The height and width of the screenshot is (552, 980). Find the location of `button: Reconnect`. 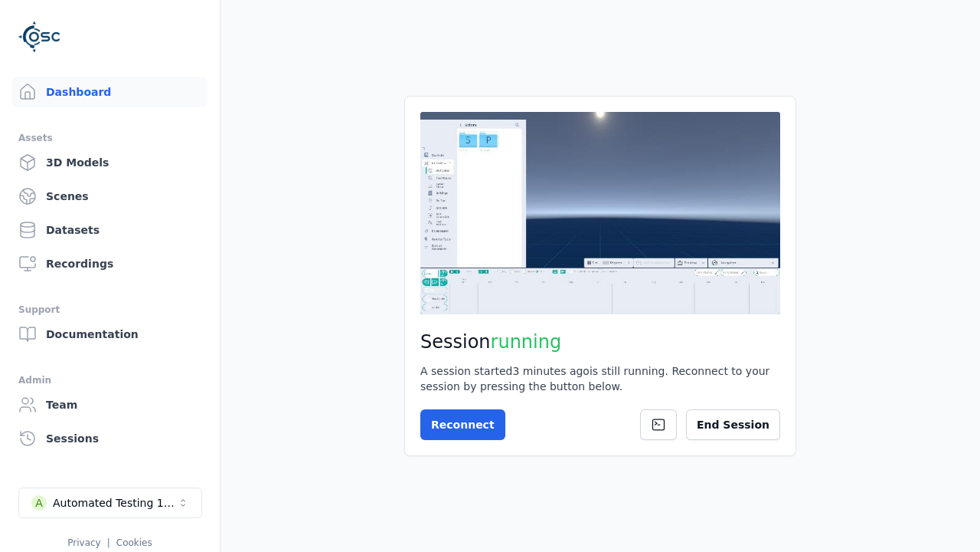

button: Reconnect is located at coordinates (463, 425).